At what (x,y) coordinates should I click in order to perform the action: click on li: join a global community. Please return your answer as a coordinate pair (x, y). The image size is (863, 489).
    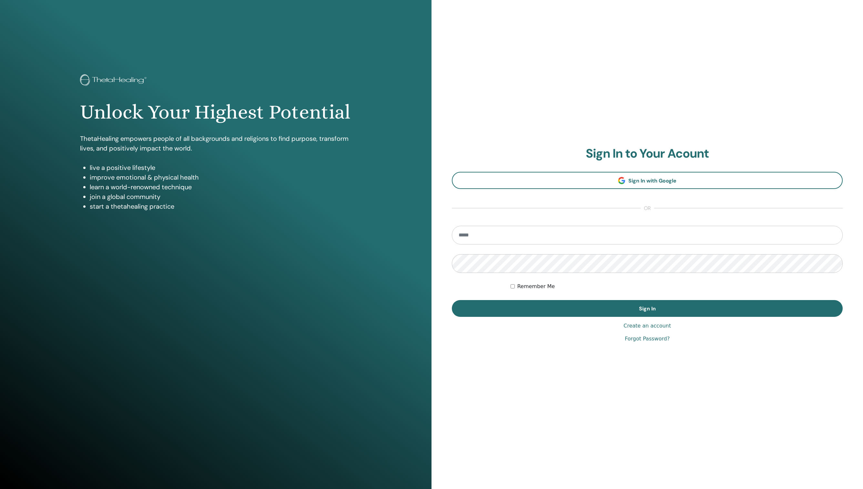
    Looking at the image, I should click on (220, 197).